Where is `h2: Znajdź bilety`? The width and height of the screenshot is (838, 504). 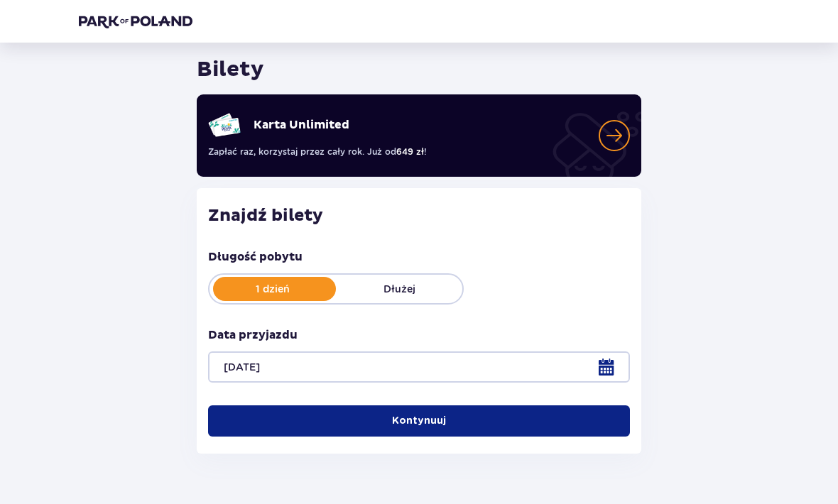
h2: Znajdź bilety is located at coordinates (419, 216).